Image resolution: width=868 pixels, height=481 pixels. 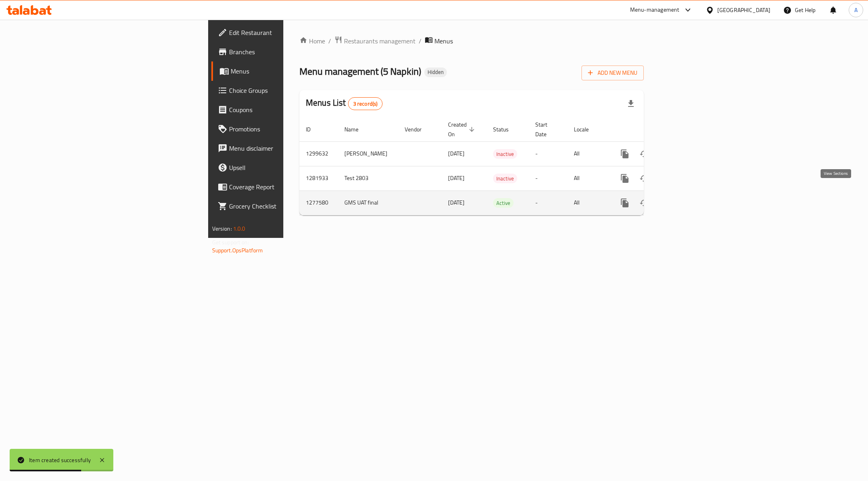 What do you see at coordinates (282, 168) in the screenshot?
I see `a: Upsell` at bounding box center [282, 168].